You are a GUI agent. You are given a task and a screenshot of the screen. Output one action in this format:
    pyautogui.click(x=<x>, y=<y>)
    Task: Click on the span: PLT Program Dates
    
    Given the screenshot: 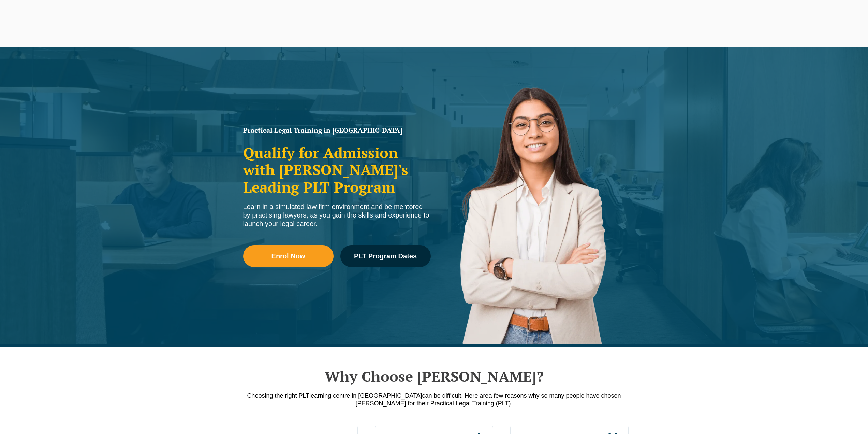 What is the action you would take?
    pyautogui.click(x=385, y=256)
    